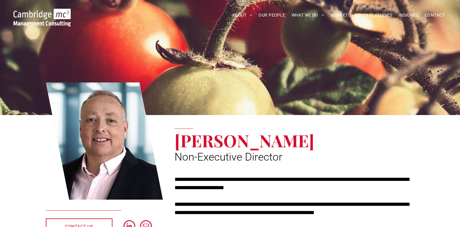  I want to click on a: Richard Brown | Non-Executive Director | Cambridge Management Consulting, so click(104, 141).